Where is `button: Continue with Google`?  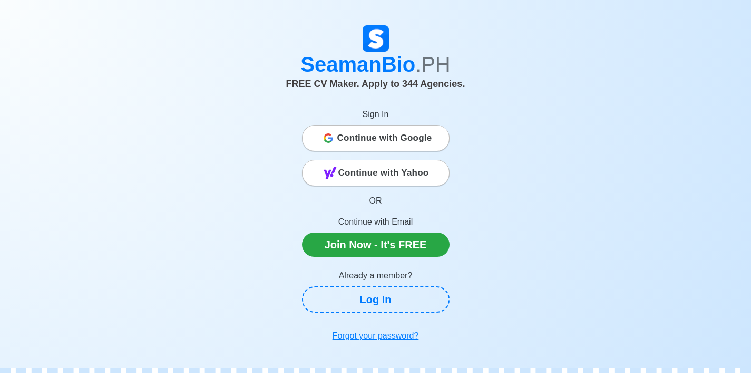
button: Continue with Google is located at coordinates (376, 138).